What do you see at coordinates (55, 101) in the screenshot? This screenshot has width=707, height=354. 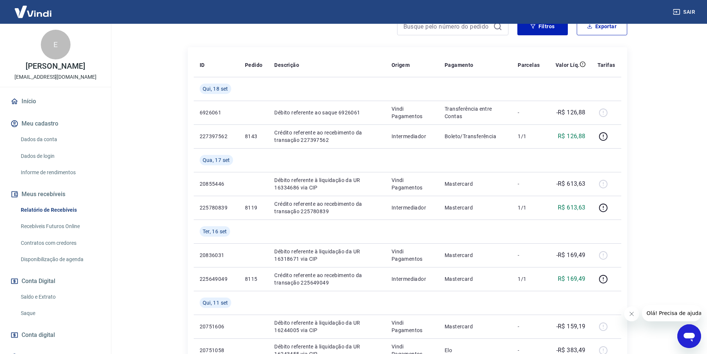 I see `a: Início` at bounding box center [55, 101].